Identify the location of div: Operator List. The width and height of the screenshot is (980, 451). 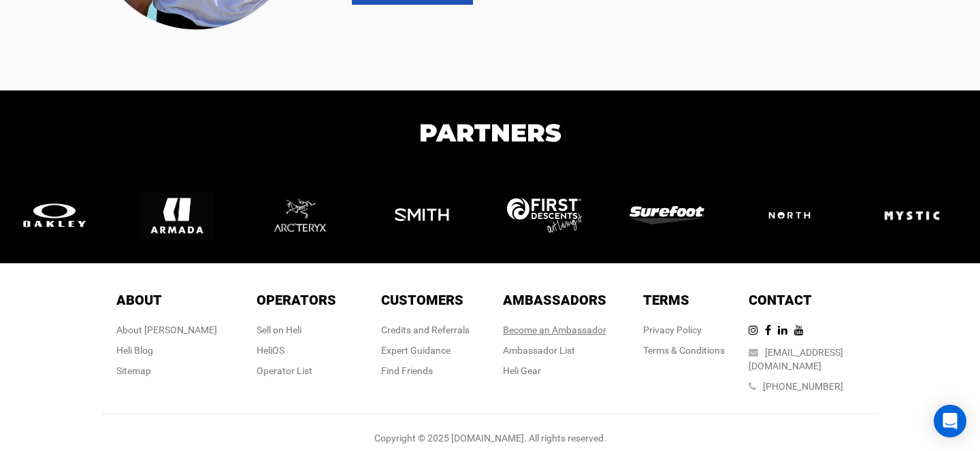
(296, 371).